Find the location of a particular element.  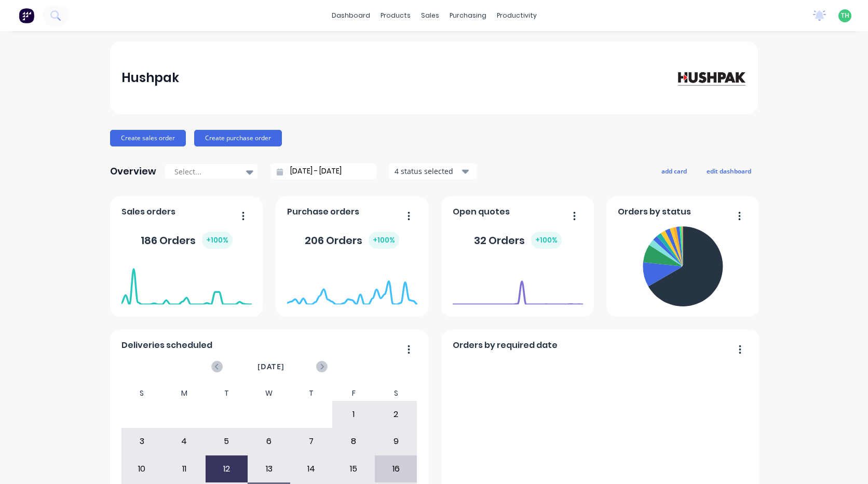

div: Hushpak is located at coordinates (150, 78).